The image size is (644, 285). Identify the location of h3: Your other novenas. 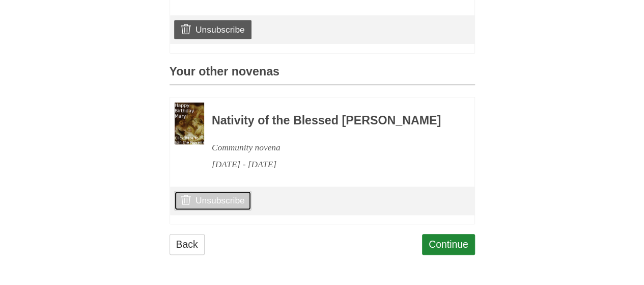
(322, 75).